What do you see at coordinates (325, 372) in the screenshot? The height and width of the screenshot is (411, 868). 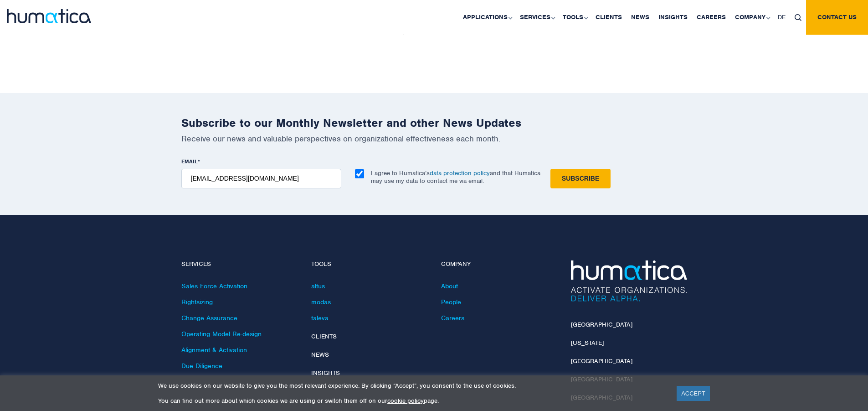 I see `a: Insights` at bounding box center [325, 372].